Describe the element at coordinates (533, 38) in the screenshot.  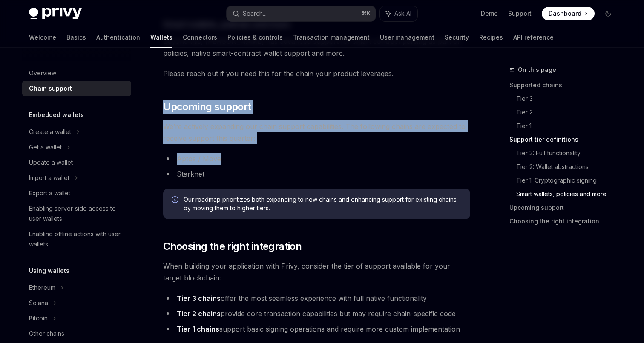
I see `a: API reference` at that location.